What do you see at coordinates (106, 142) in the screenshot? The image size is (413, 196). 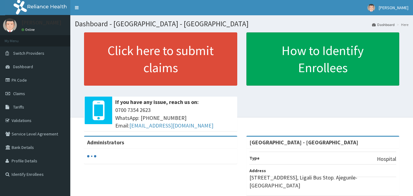 I see `b: Administrators` at bounding box center [106, 142].